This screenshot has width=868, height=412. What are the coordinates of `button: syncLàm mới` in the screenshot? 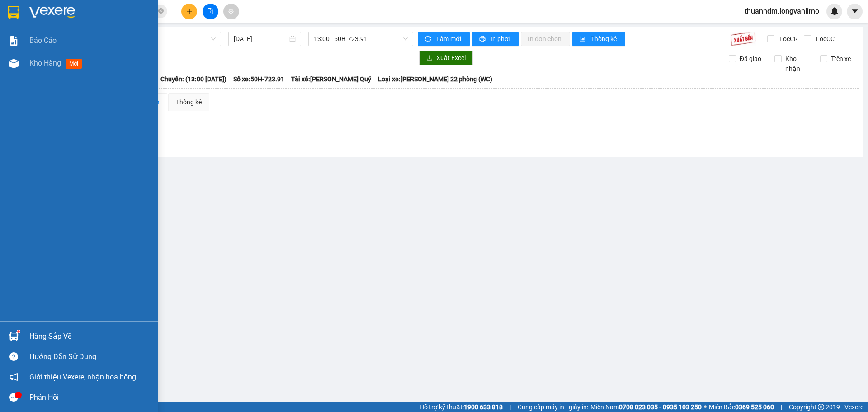 It's located at (443, 39).